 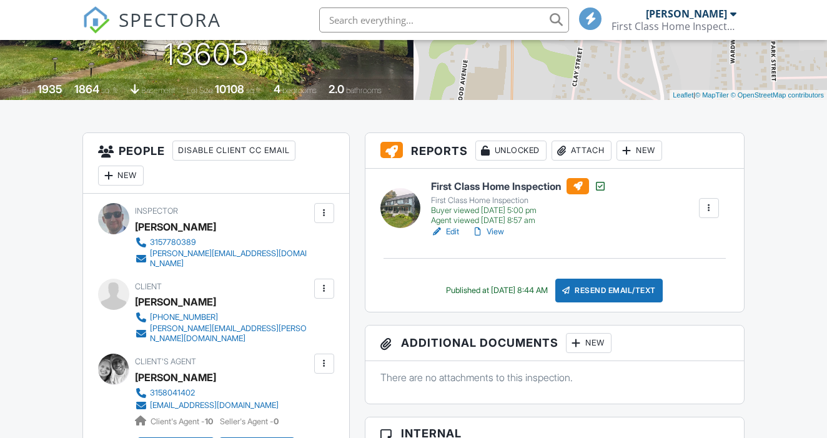 I want to click on span: basement, so click(x=158, y=90).